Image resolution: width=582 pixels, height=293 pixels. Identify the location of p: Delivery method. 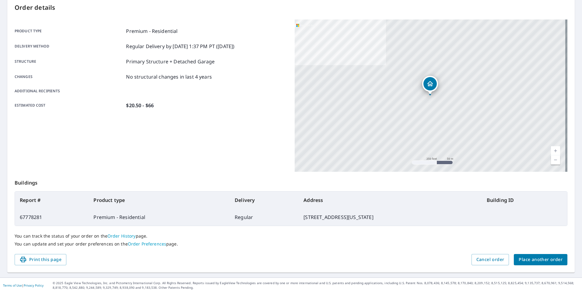
(69, 46).